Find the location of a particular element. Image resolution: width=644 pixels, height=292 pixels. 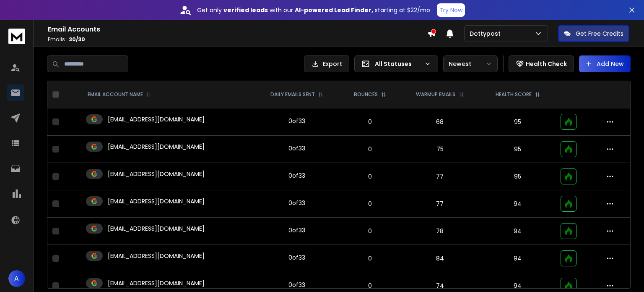

strong: verified leads is located at coordinates (245, 10).